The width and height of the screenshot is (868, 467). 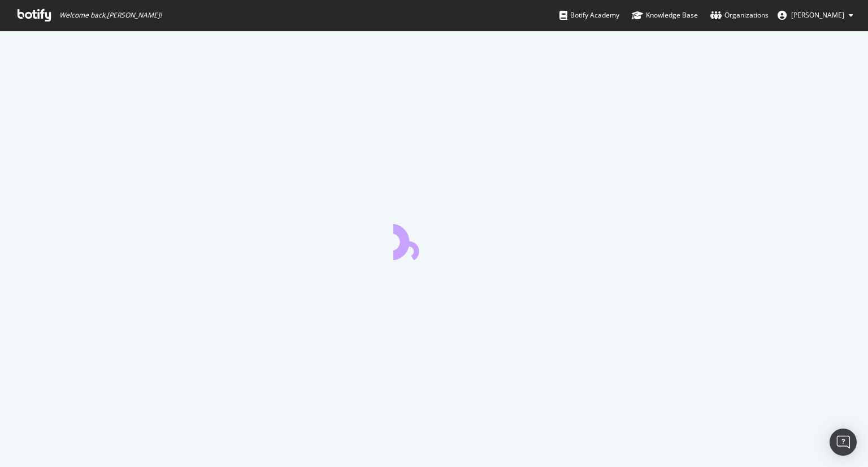 What do you see at coordinates (843, 442) in the screenshot?
I see `div: Open Intercom Messenger` at bounding box center [843, 442].